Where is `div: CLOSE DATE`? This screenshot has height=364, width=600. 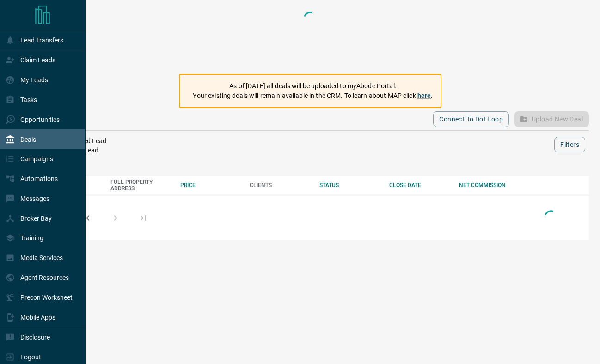 div: CLOSE DATE is located at coordinates (419, 185).